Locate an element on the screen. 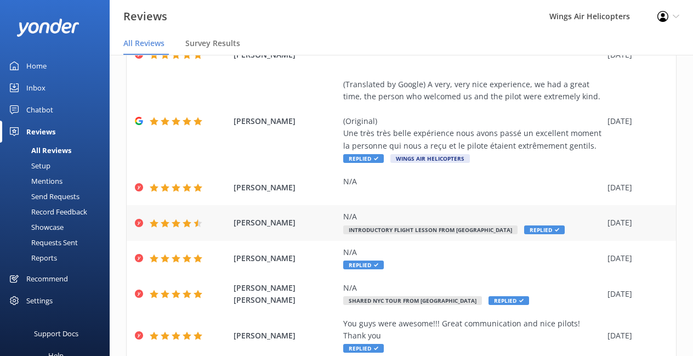  a: Mentions is located at coordinates (58, 181).